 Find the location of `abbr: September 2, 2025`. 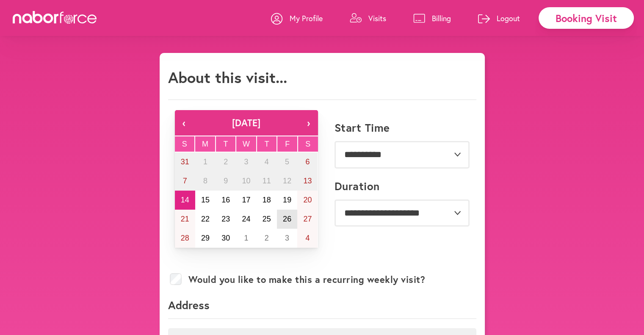

abbr: September 2, 2025 is located at coordinates (226, 162).